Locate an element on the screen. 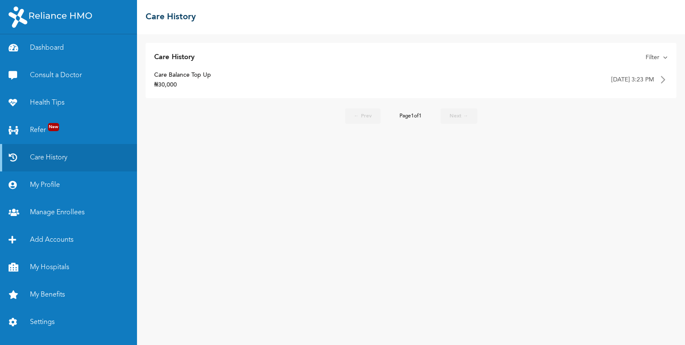 The height and width of the screenshot is (345, 685). button: Filter is located at coordinates (657, 57).